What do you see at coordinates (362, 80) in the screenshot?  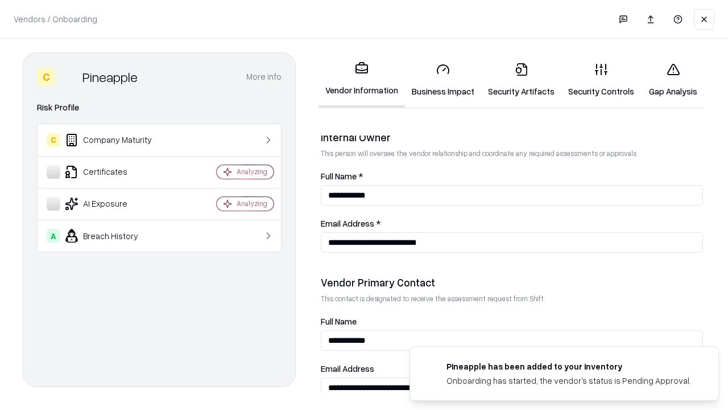 I see `a: Vendor Information` at bounding box center [362, 80].